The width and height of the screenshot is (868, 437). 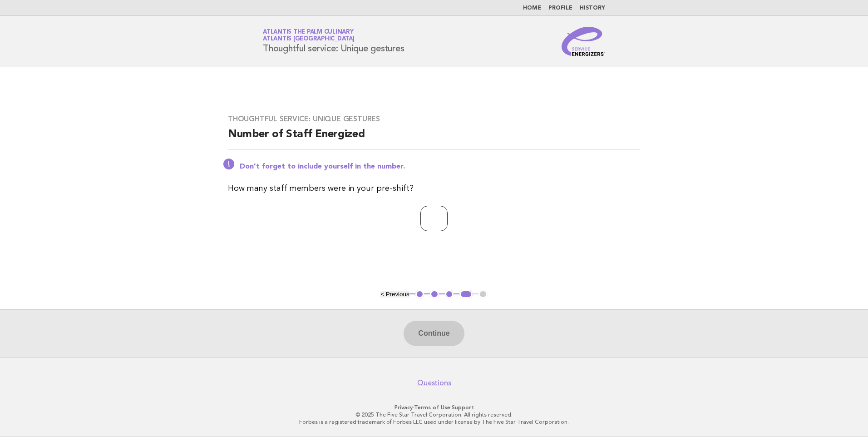 What do you see at coordinates (420, 294) in the screenshot?
I see `button: 1` at bounding box center [420, 294].